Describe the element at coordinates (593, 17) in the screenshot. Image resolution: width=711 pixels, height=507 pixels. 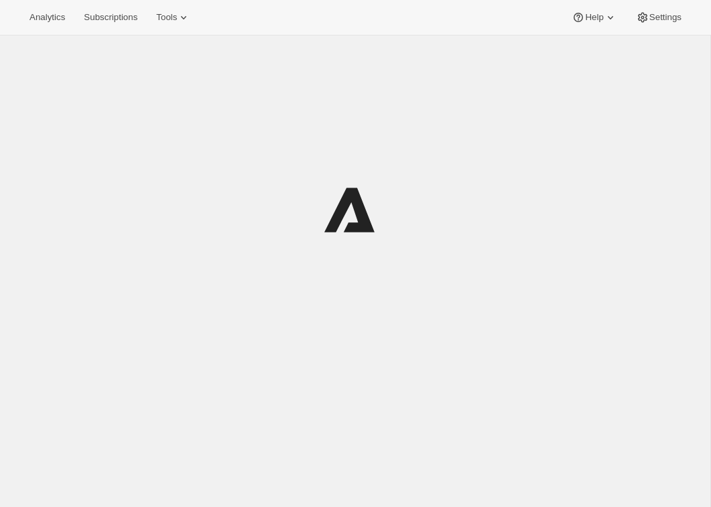
I see `span: Help` at that location.